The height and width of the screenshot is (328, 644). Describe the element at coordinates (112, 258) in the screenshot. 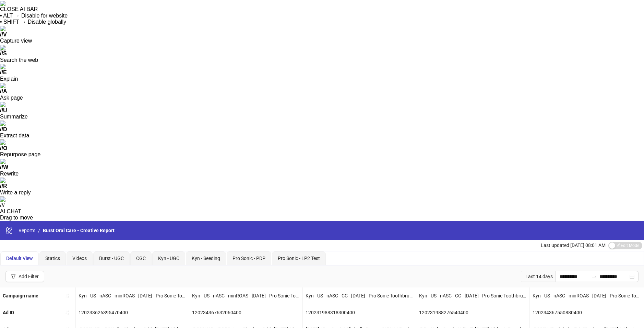

I see `span: Burst - UGC` at that location.